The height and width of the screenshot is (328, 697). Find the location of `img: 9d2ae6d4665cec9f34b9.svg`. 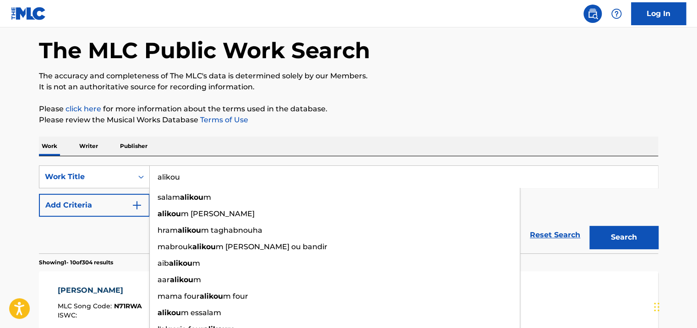

img: 9d2ae6d4665cec9f34b9.svg is located at coordinates (137, 205).